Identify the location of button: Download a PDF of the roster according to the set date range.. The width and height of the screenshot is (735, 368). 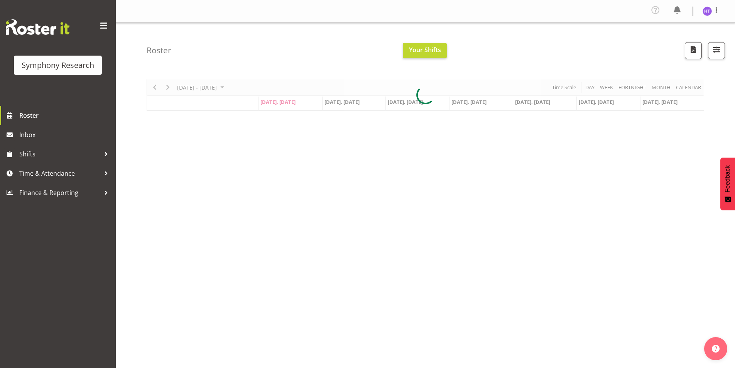
(694, 51).